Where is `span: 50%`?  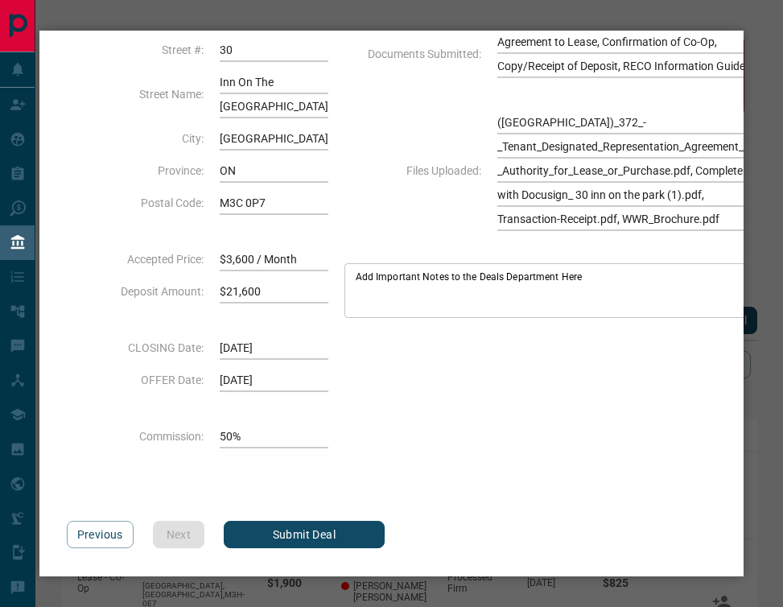
span: 50% is located at coordinates (274, 436).